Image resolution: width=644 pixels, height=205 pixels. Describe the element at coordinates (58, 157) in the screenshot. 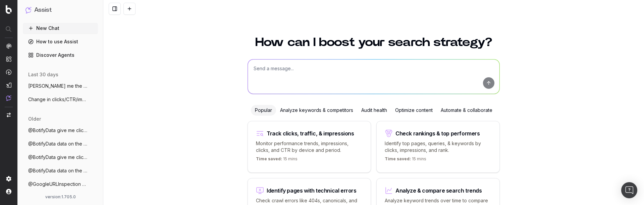

I see `span: @BotifyData give me click by day last se` at that location.